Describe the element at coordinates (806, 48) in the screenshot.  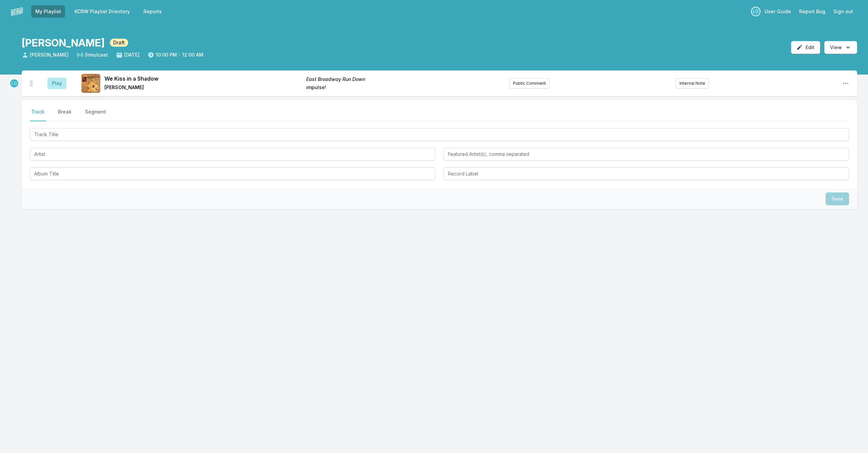
I see `button: Edit` at that location.